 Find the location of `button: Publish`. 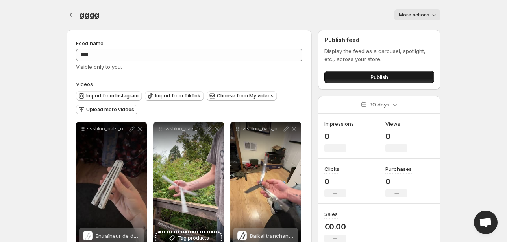

button: Publish is located at coordinates (379, 77).